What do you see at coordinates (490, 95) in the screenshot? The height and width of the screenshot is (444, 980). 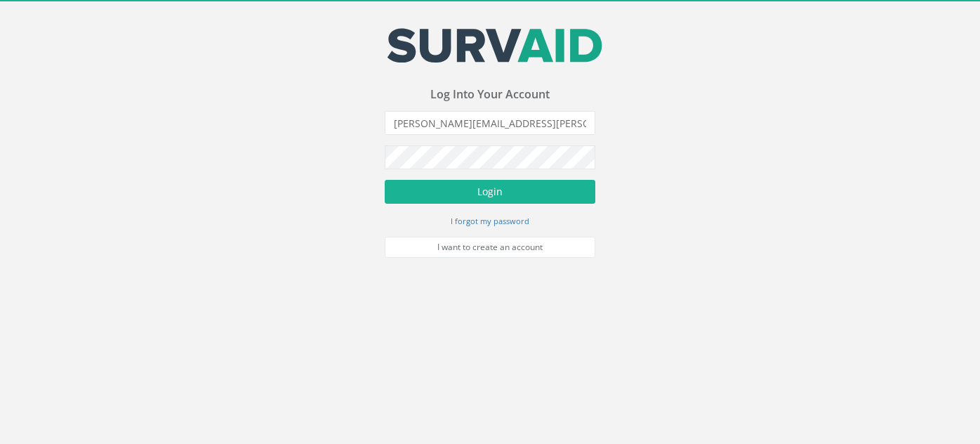 I see `h3: Log Into Your Account` at bounding box center [490, 95].